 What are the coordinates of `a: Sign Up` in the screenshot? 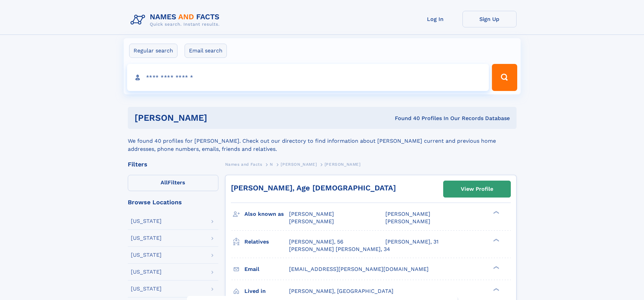 It's located at (489, 19).